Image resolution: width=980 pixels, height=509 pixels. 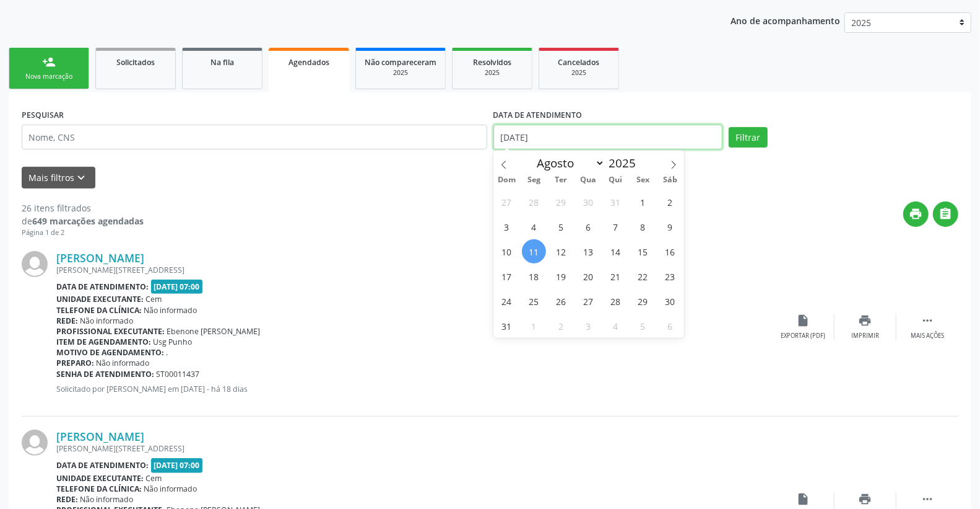 What do you see at coordinates (561, 202) in the screenshot?
I see `span: Julho 29, 2025` at bounding box center [561, 202].